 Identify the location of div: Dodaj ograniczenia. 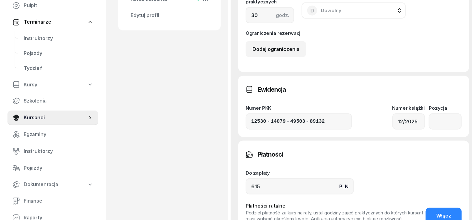
(276, 49).